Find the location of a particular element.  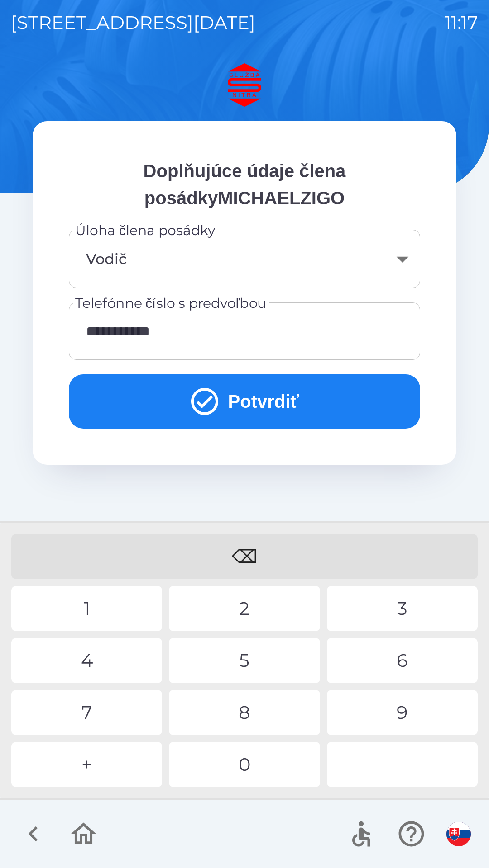

p: 11:17 is located at coordinates (461, 22).